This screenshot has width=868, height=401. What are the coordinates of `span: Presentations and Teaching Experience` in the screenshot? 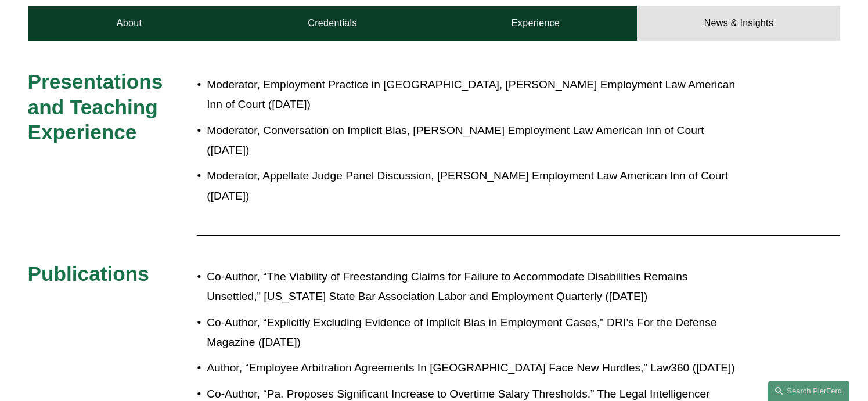 It's located at (98, 107).